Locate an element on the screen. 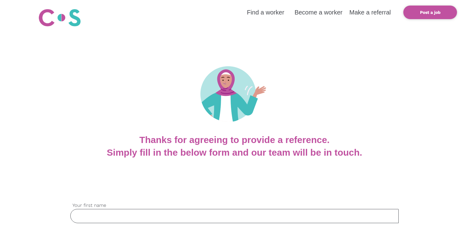 Image resolution: width=469 pixels, height=225 pixels. b: Thanks for agreeing to provide a reference. is located at coordinates (234, 140).